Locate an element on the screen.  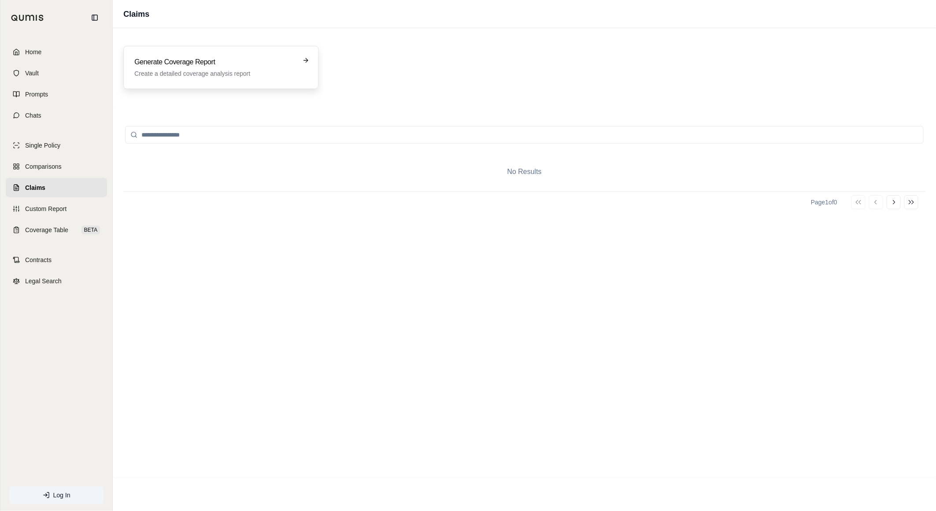
span: Legal Search is located at coordinates (43, 281).